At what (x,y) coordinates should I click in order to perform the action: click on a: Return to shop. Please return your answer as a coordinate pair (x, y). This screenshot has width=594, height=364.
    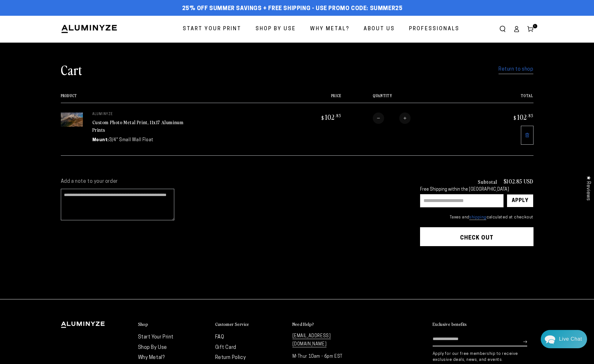
    Looking at the image, I should click on (516, 69).